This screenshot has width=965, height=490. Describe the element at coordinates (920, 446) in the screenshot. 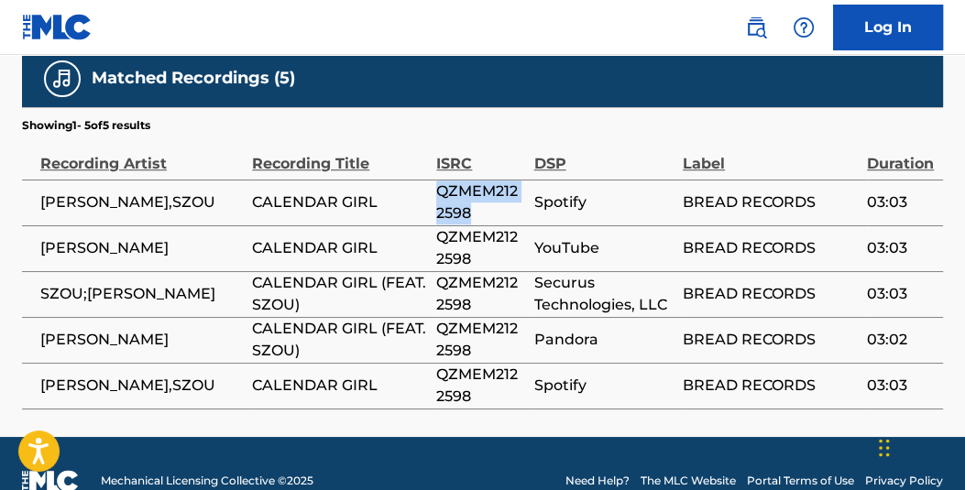

I see `div: Chat Widget` at that location.